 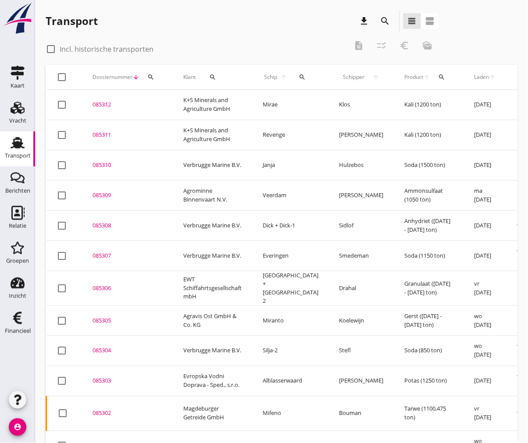 I want to click on td: Revenge, so click(x=290, y=135).